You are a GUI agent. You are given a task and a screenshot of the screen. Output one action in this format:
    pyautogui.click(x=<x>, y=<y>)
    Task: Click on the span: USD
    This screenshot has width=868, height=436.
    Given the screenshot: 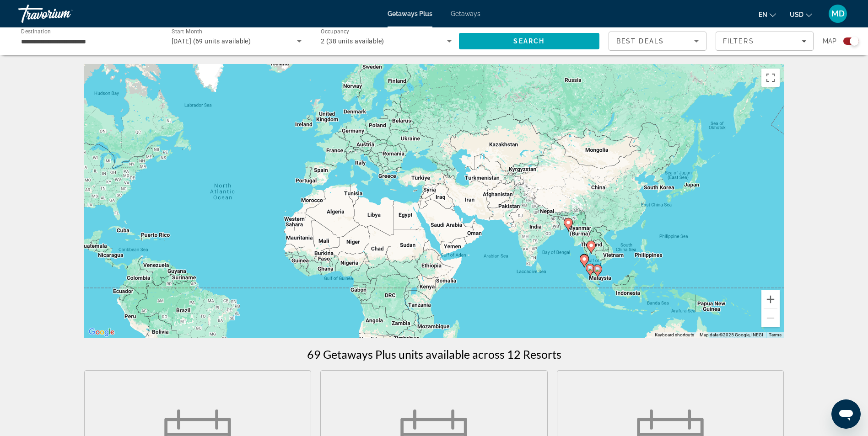 What is the action you would take?
    pyautogui.click(x=797, y=15)
    